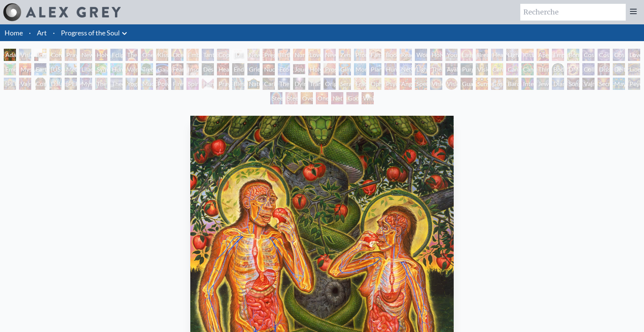  Describe the element at coordinates (269, 84) in the screenshot. I see `div: Caring` at that location.